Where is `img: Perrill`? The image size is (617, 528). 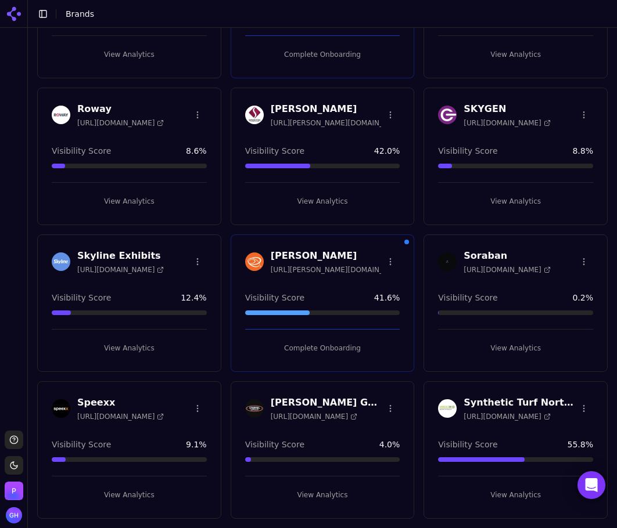 img: Perrill is located at coordinates (14, 491).